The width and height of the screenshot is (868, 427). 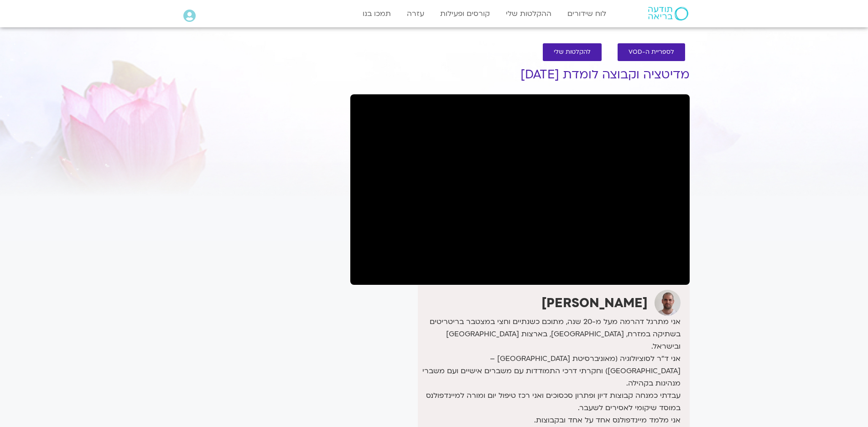 I want to click on a: להקלטות שלי, so click(x=572, y=52).